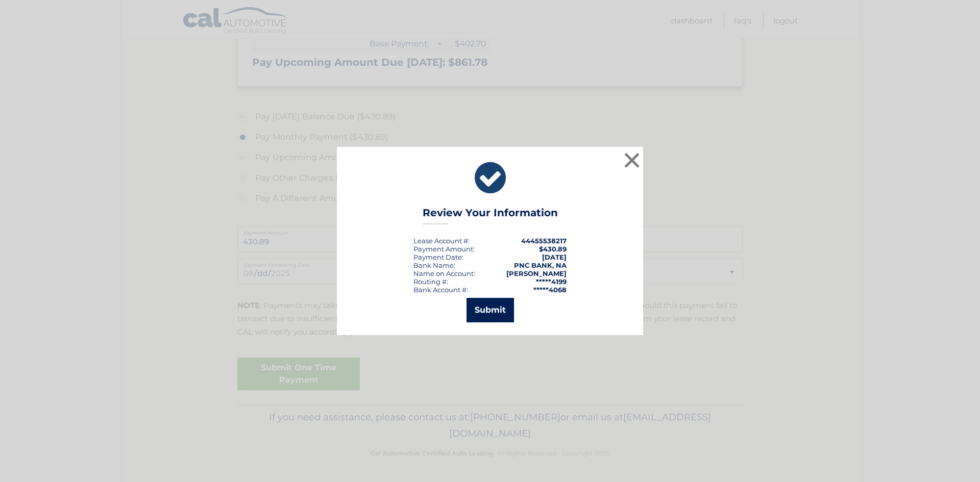 The width and height of the screenshot is (980, 482). What do you see at coordinates (434, 265) in the screenshot?
I see `div: Bank Name:` at bounding box center [434, 265].